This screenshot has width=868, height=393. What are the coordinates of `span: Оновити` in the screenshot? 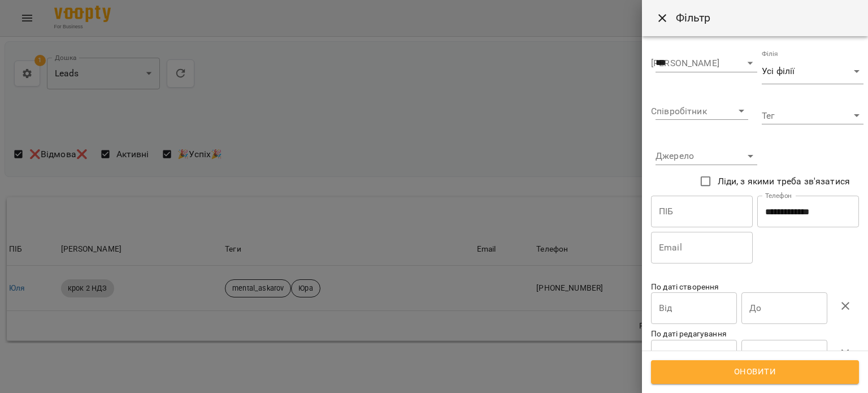 It's located at (755, 372).